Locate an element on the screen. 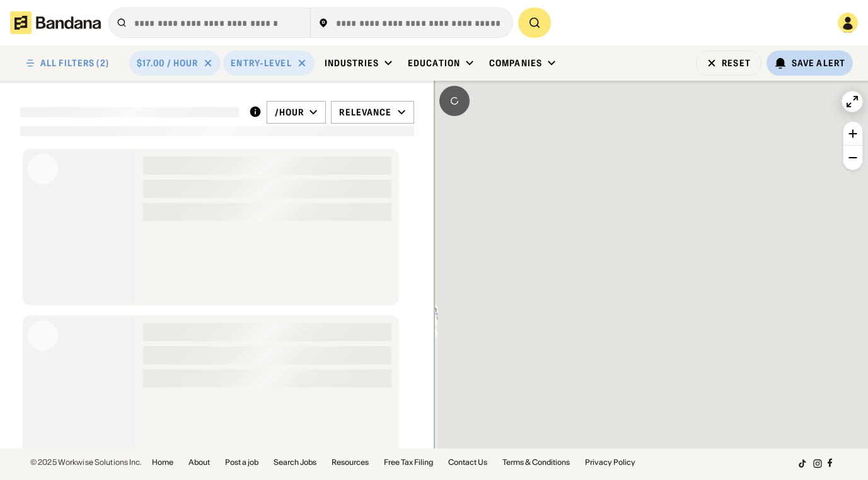  div: Education is located at coordinates (434, 63).